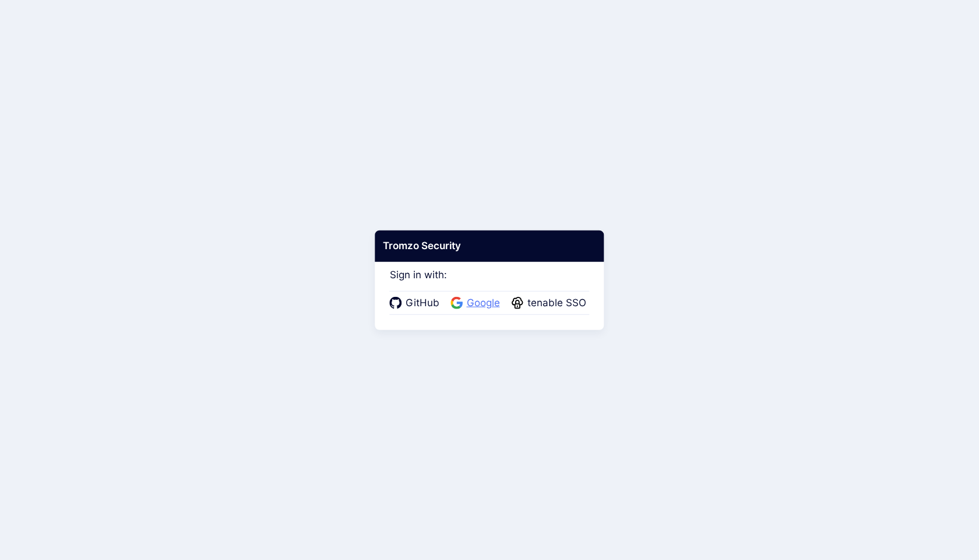 This screenshot has width=979, height=560. Describe the element at coordinates (489, 284) in the screenshot. I see `div: Sign in with:` at that location.